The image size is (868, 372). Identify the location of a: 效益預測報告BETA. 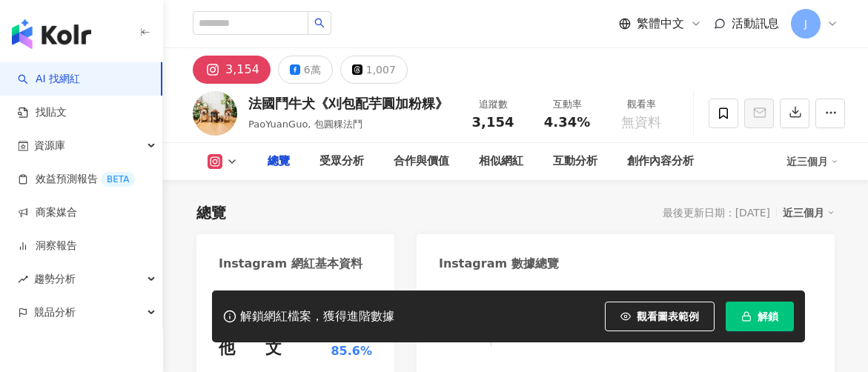
(77, 179).